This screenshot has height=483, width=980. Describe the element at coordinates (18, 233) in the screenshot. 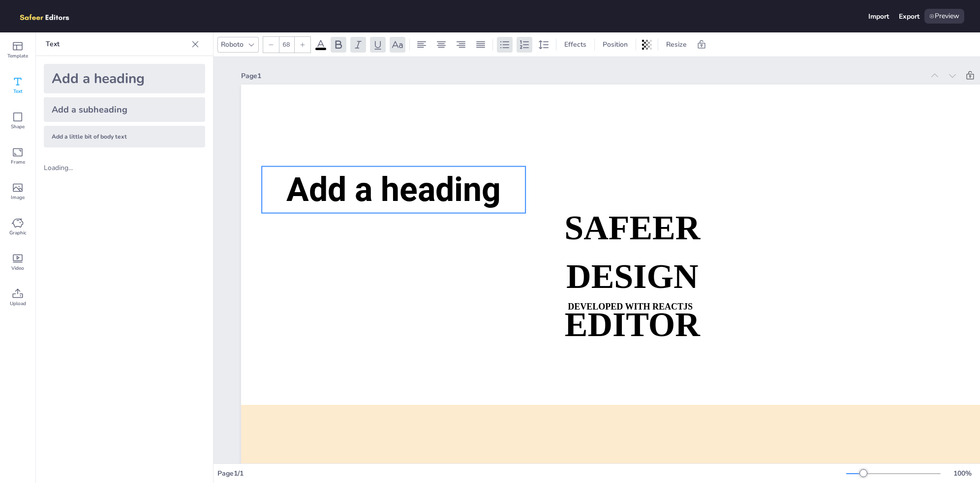

I see `span: Graphic` at that location.